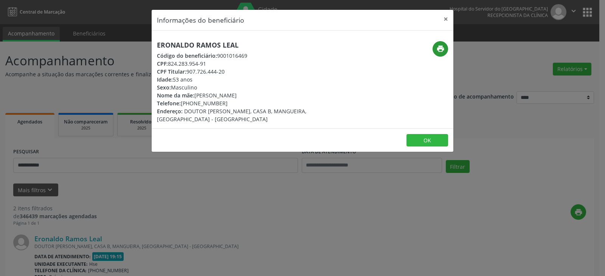 The image size is (605, 276). Describe the element at coordinates (440, 49) in the screenshot. I see `button: print` at that location.